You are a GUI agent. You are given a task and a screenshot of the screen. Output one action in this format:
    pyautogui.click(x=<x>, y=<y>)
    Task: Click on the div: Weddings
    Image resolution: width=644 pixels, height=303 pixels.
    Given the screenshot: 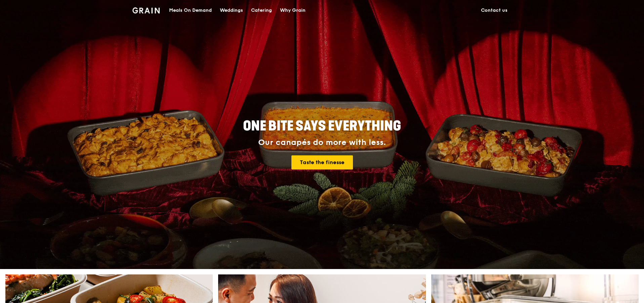 What is the action you would take?
    pyautogui.click(x=231, y=10)
    